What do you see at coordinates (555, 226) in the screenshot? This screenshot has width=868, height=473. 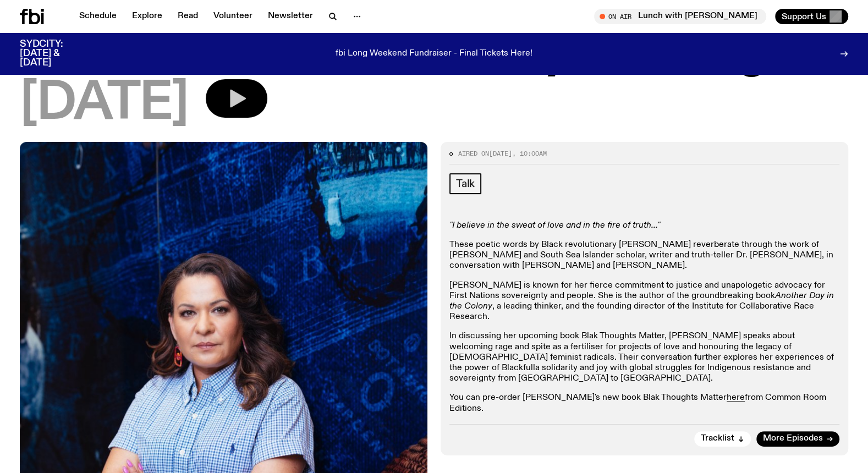 I see `em: "I believe in the sweat of love and in the fire of truth..."` at bounding box center [555, 226].